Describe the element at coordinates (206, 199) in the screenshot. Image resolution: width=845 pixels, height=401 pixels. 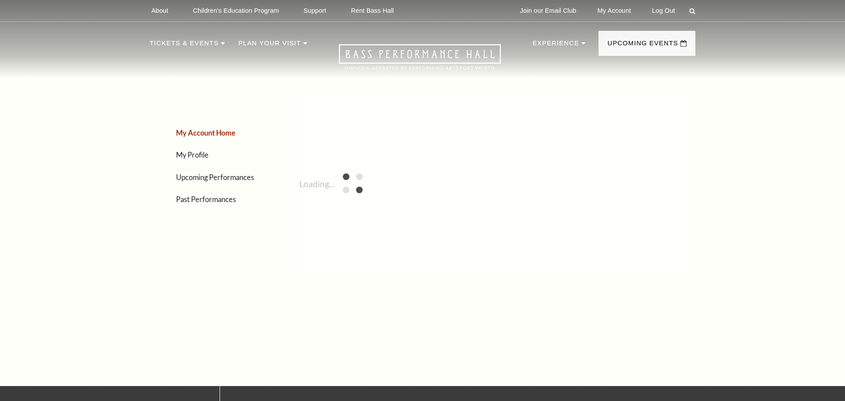
I see `a: Past Performances` at that location.